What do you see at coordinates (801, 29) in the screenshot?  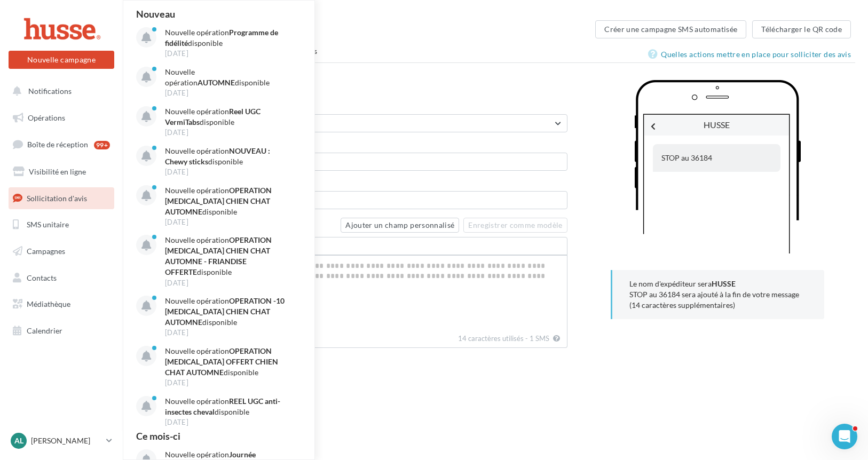 I see `button: Télécharger le QR code` at bounding box center [801, 29].